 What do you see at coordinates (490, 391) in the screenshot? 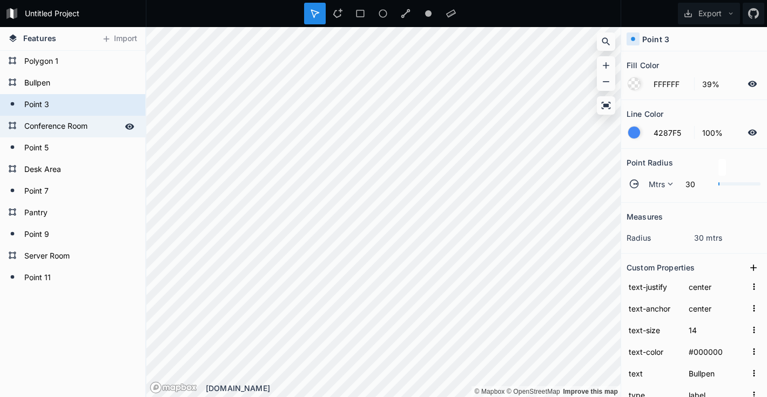
I see `a: Mapbox` at bounding box center [490, 391].